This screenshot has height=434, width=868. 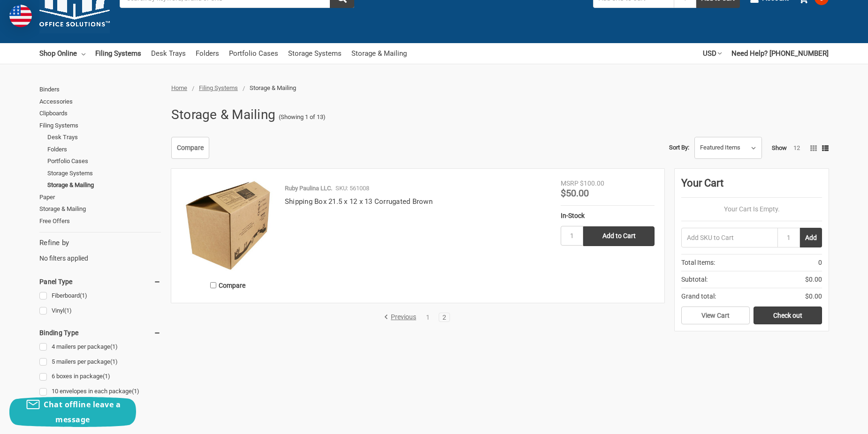 What do you see at coordinates (179, 87) in the screenshot?
I see `span: Home` at bounding box center [179, 87].